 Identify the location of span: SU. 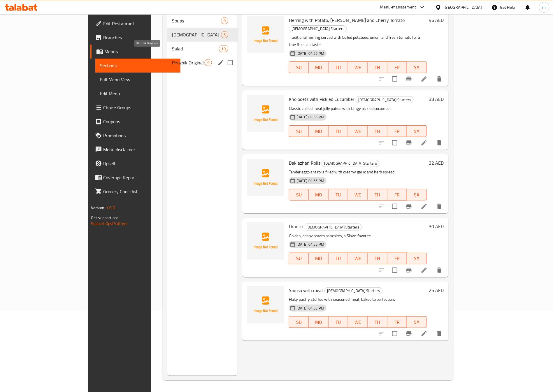
(299, 258).